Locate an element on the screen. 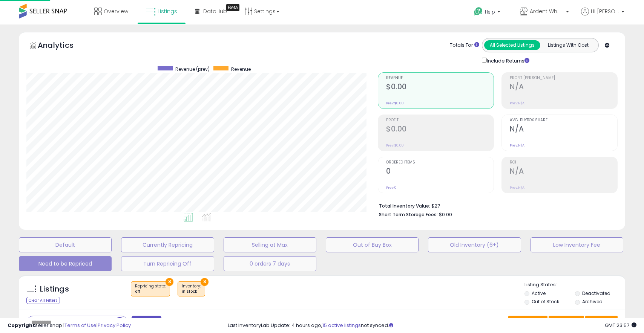 This screenshot has height=333, width=644. button: All Selected Listings is located at coordinates (512, 45).